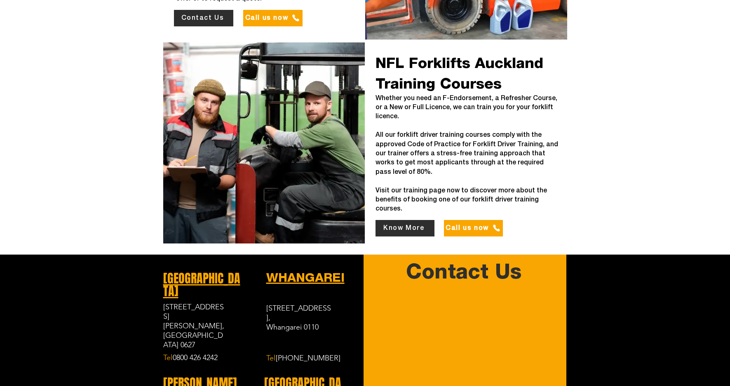 The width and height of the screenshot is (730, 386). Describe the element at coordinates (195, 358) in the screenshot. I see `a: 0800 426 4242` at that location.